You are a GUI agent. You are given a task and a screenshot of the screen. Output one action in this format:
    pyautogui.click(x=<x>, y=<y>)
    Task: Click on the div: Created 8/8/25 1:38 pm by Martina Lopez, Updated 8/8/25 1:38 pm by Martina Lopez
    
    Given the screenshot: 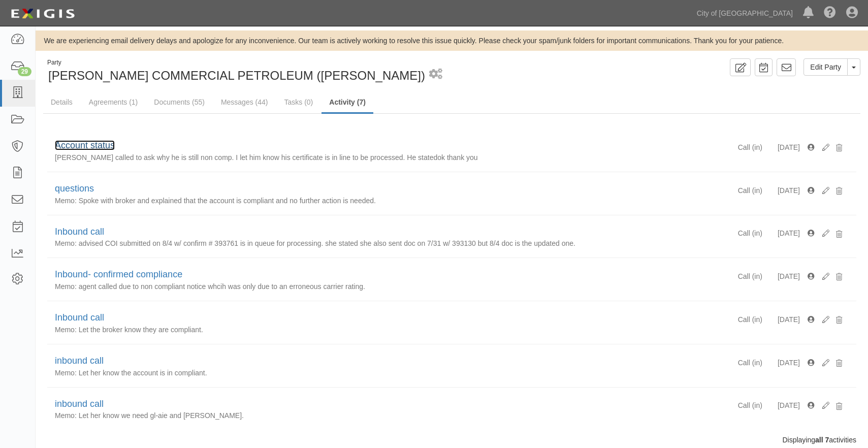 What is the action you would take?
    pyautogui.click(x=811, y=147)
    